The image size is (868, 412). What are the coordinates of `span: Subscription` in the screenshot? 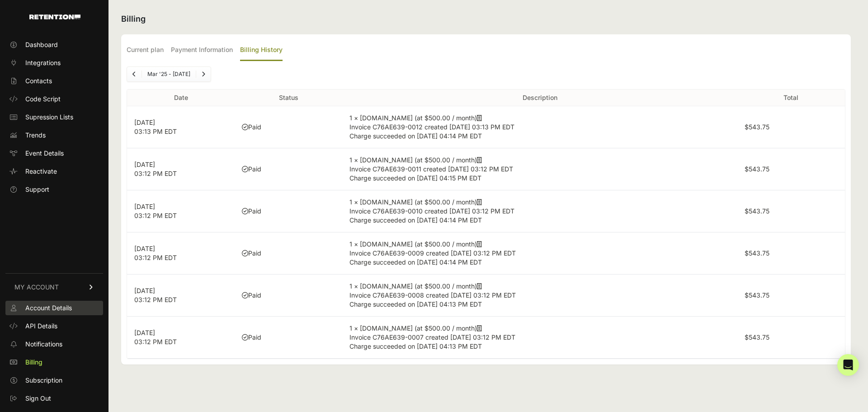 It's located at (44, 380).